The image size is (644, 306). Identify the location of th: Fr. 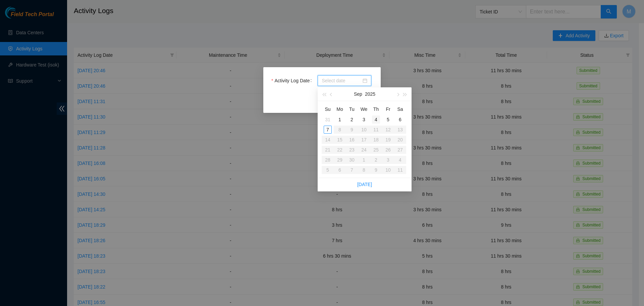
(388, 109).